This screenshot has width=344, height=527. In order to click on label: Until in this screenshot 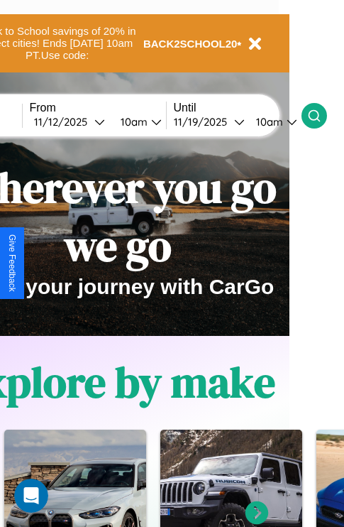, I will do `click(238, 108)`.